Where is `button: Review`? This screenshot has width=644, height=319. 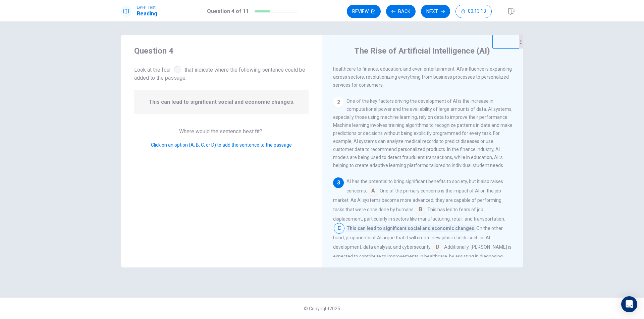
button: Review is located at coordinates (364, 11).